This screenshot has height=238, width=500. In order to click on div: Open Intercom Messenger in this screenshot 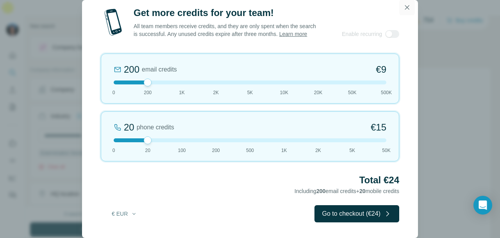, I will do `click(483, 205)`.